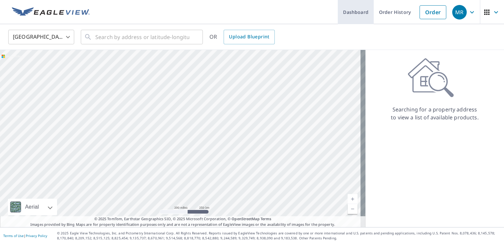 The width and height of the screenshot is (504, 244). I want to click on a: Privacy Policy, so click(36, 235).